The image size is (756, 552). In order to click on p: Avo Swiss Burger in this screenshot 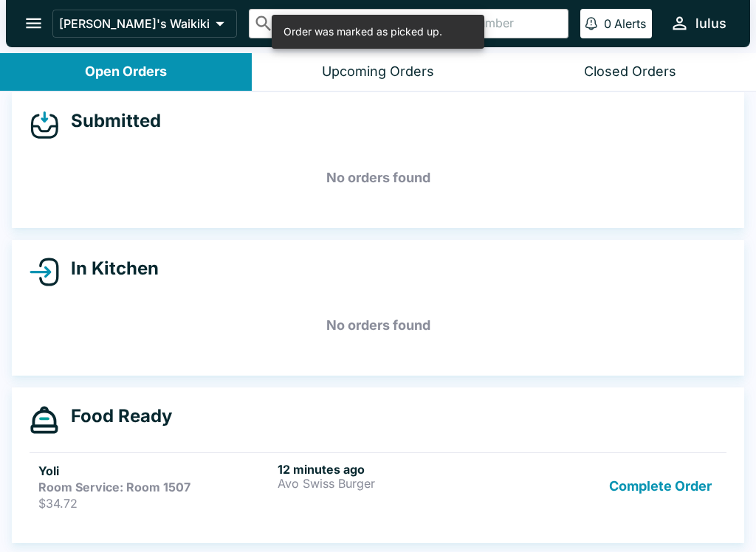, I will do `click(394, 484)`.